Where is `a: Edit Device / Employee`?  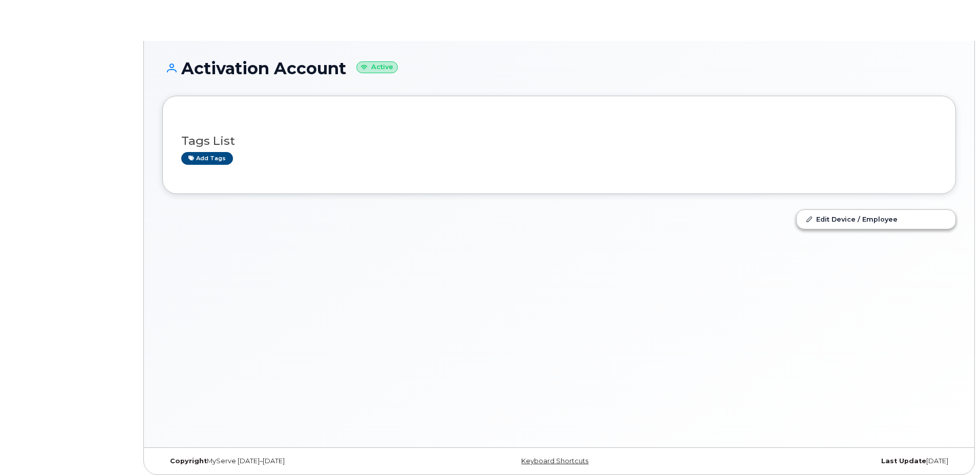
a: Edit Device / Employee is located at coordinates (876, 219).